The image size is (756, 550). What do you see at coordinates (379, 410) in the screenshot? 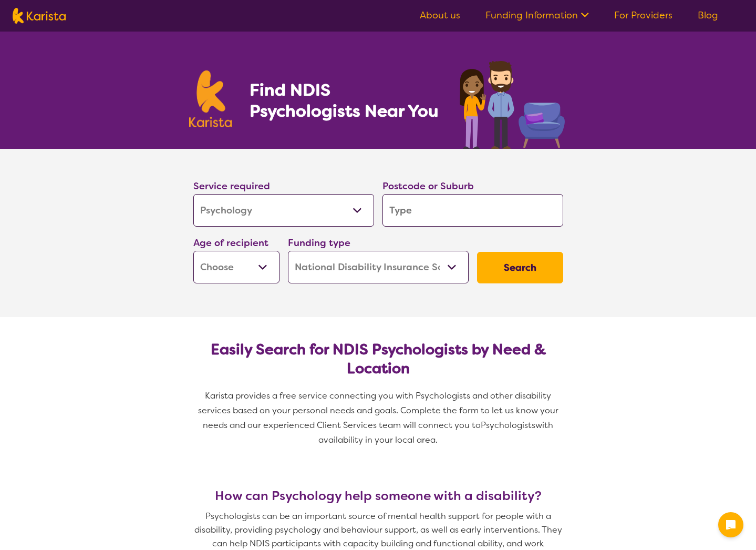
I see `span: Karista provides a free service connecting you with Psychologists and other disability services b...` at bounding box center [379, 410].